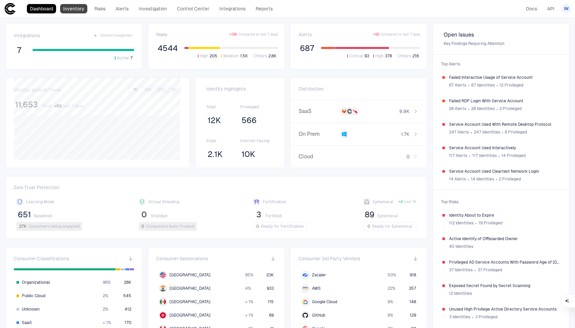  I want to click on span: Medium, so click(231, 56).